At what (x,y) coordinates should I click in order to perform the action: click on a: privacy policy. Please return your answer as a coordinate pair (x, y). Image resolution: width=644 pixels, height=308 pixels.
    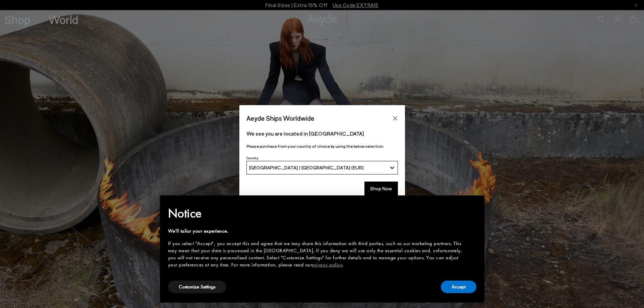
    Looking at the image, I should click on (327, 265).